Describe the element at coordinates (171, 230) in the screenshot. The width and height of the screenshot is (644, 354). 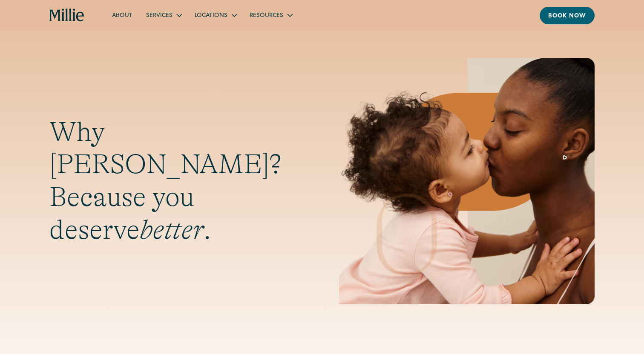
I see `em: better` at that location.